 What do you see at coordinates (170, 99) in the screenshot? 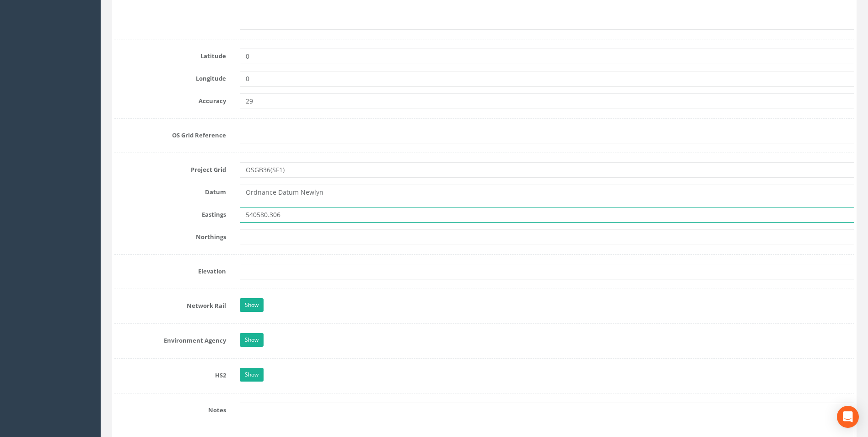
I see `label: Accuracy` at bounding box center [170, 99].